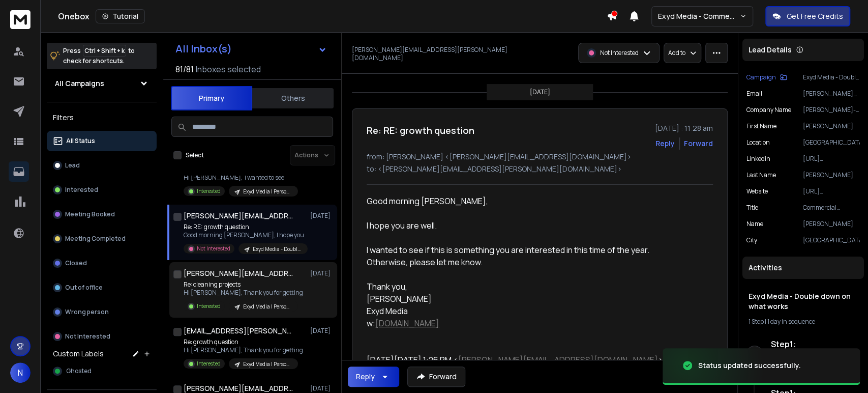 The width and height of the screenshot is (868, 393). What do you see at coordinates (102, 312) in the screenshot?
I see `button: Wrong person` at bounding box center [102, 312].